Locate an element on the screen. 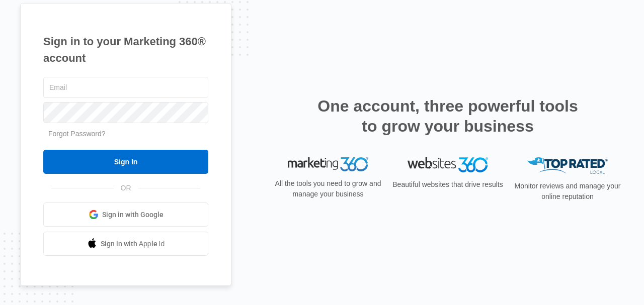 The image size is (644, 305). a: Sign in with Google is located at coordinates (126, 215).